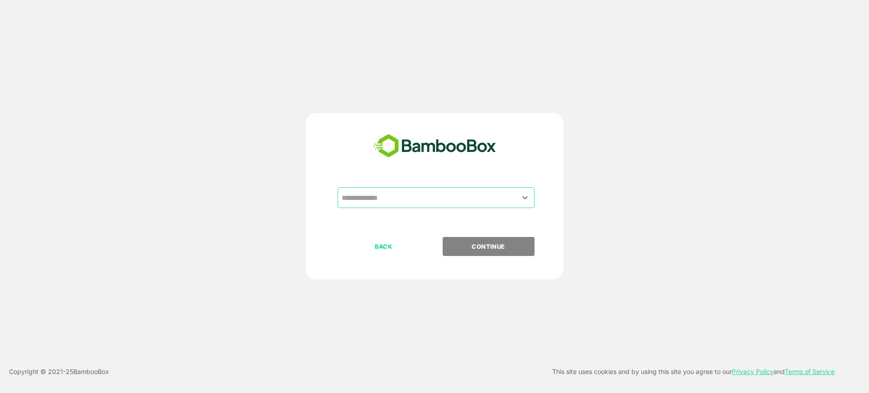 The width and height of the screenshot is (869, 393). I want to click on button: BACK, so click(383, 247).